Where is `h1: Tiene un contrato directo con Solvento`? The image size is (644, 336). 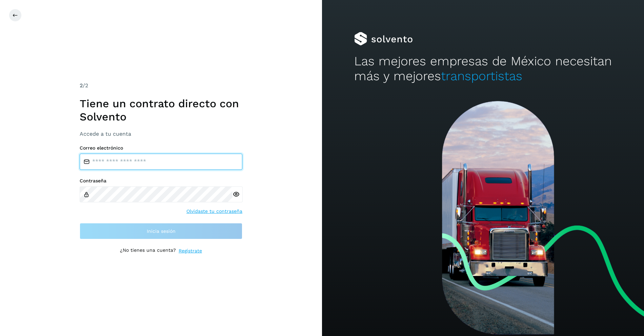
h1: Tiene un contrato directo con Solvento is located at coordinates (161, 110).